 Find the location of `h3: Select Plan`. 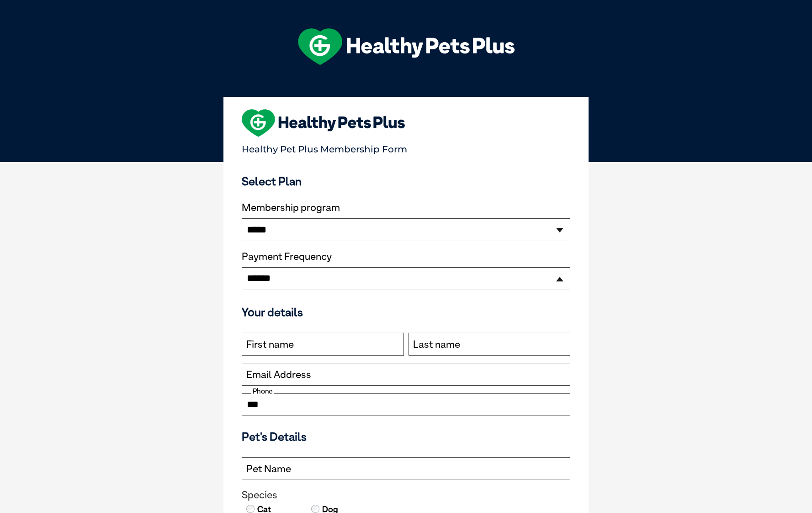

h3: Select Plan is located at coordinates (406, 181).